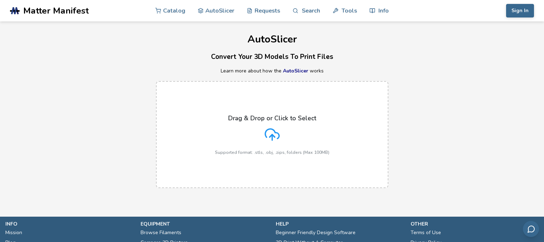  What do you see at coordinates (205, 224) in the screenshot?
I see `p: equipment` at bounding box center [205, 224].